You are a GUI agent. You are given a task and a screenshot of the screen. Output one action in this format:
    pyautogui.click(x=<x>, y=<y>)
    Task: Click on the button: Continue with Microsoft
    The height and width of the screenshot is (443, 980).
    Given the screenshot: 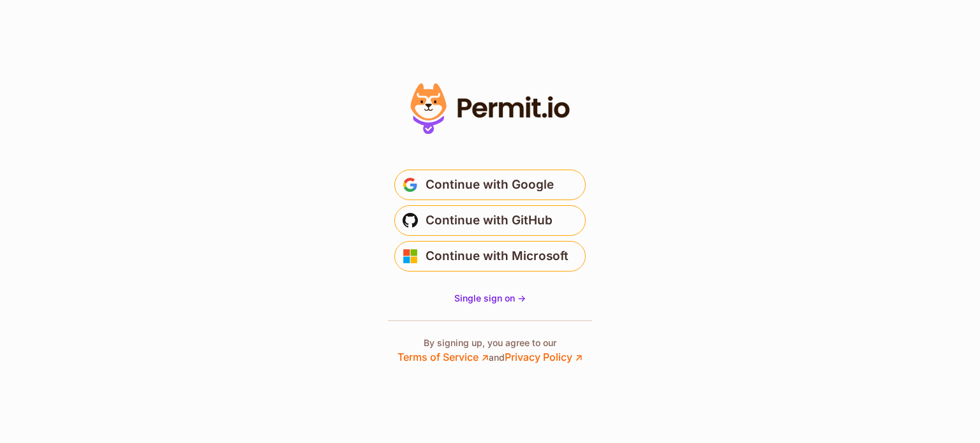 What is the action you would take?
    pyautogui.click(x=490, y=256)
    